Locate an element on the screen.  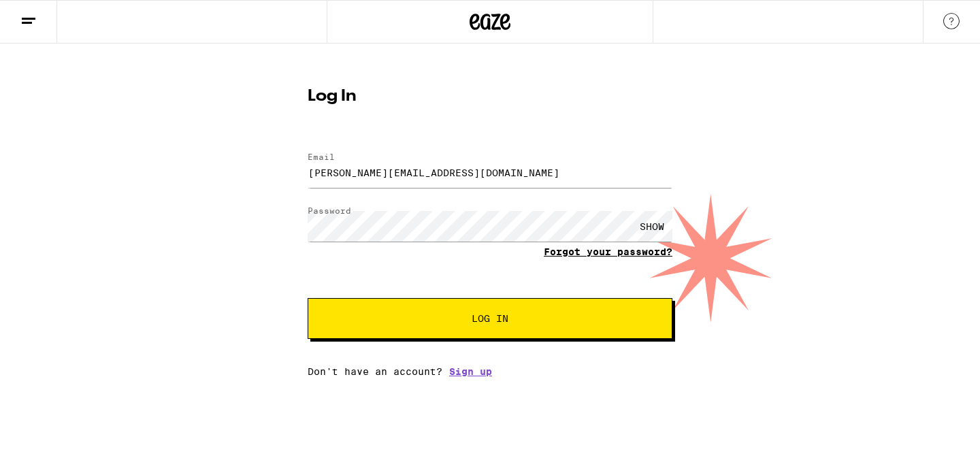
label: Email is located at coordinates (321, 157).